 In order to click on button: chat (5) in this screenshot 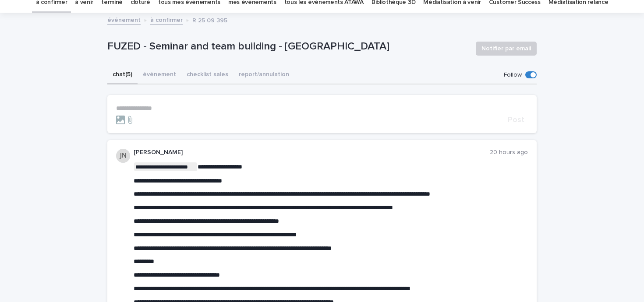, I will do `click(122, 75)`.